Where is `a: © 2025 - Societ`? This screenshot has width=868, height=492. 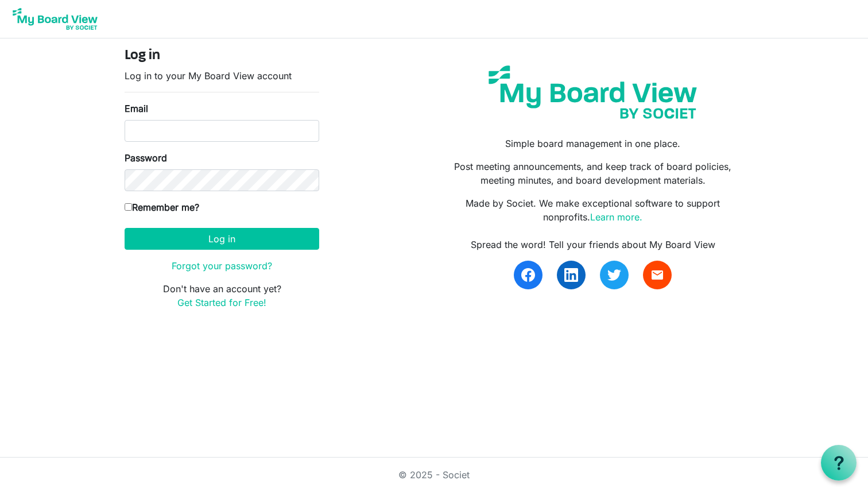 a: © 2025 - Societ is located at coordinates (434, 475).